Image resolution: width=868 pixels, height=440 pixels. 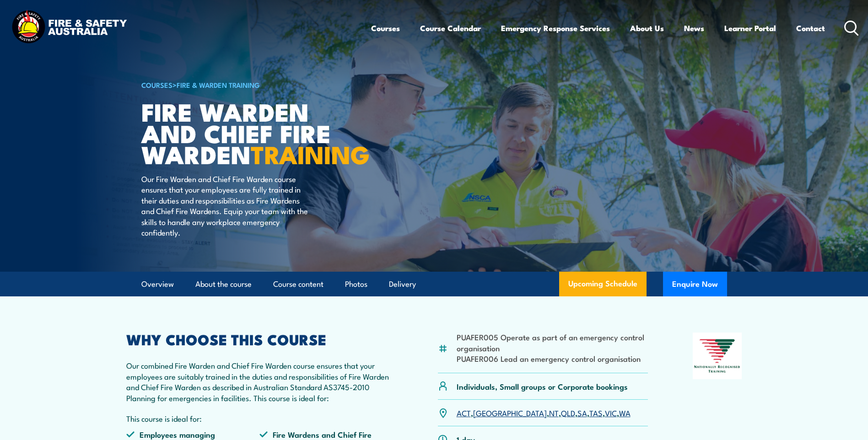 I want to click on a: ACT, so click(x=463, y=413).